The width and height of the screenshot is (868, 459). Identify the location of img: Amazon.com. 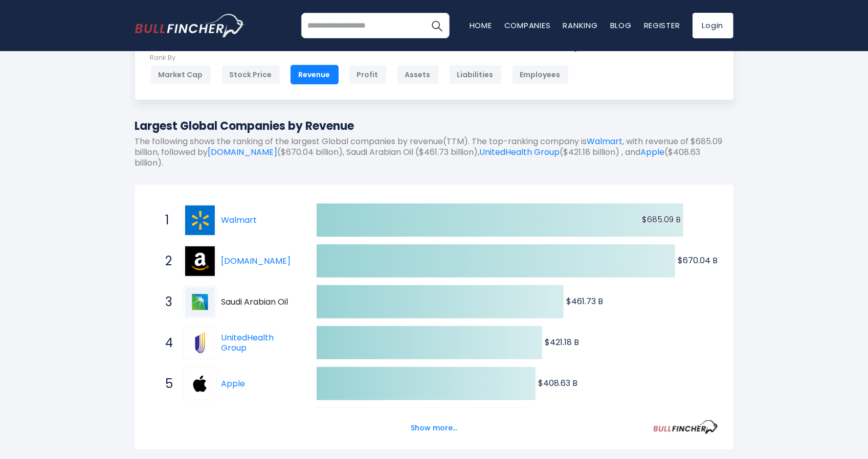
(200, 261).